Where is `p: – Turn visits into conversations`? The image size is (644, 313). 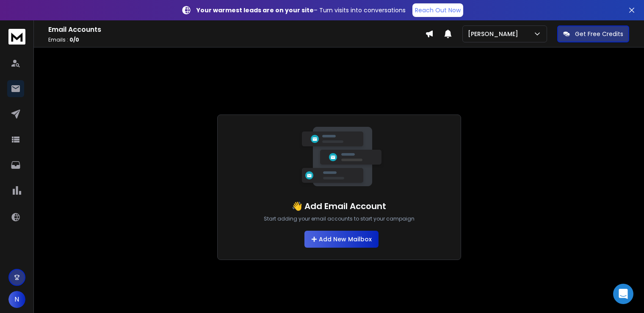 p: – Turn visits into conversations is located at coordinates (301, 11).